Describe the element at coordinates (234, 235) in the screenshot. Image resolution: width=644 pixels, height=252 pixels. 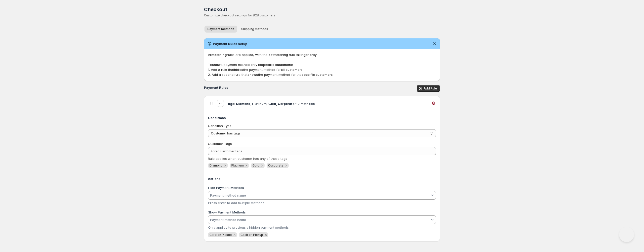
I see `button: Remove Card on Pickup` at that location.